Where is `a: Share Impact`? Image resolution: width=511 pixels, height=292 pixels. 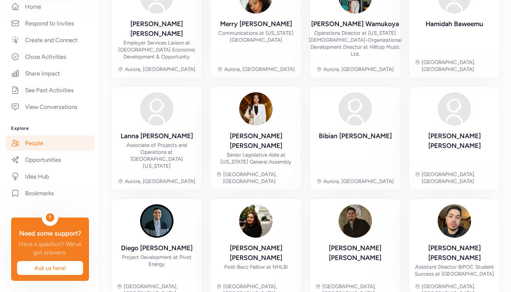 a: Share Impact is located at coordinates (50, 73).